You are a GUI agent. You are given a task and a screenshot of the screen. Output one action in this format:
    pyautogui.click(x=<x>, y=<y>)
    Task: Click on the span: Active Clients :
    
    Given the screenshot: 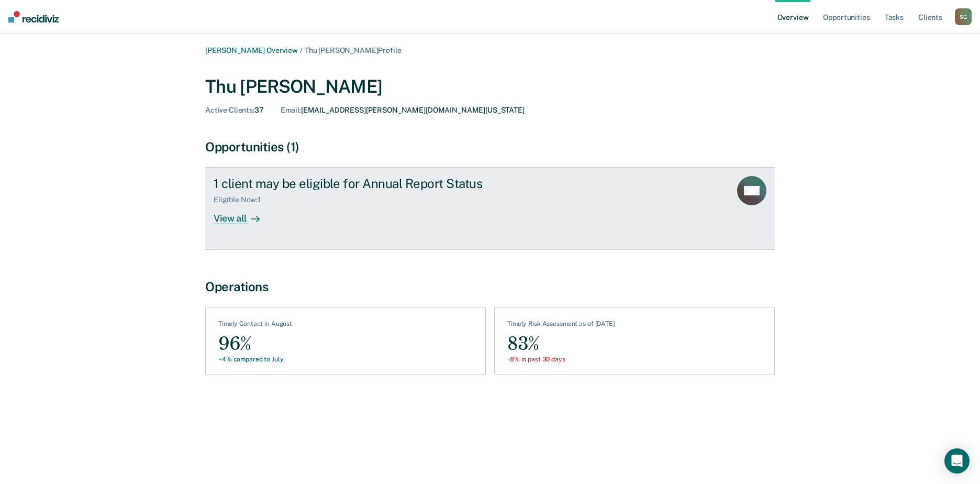 What is the action you would take?
    pyautogui.click(x=230, y=110)
    